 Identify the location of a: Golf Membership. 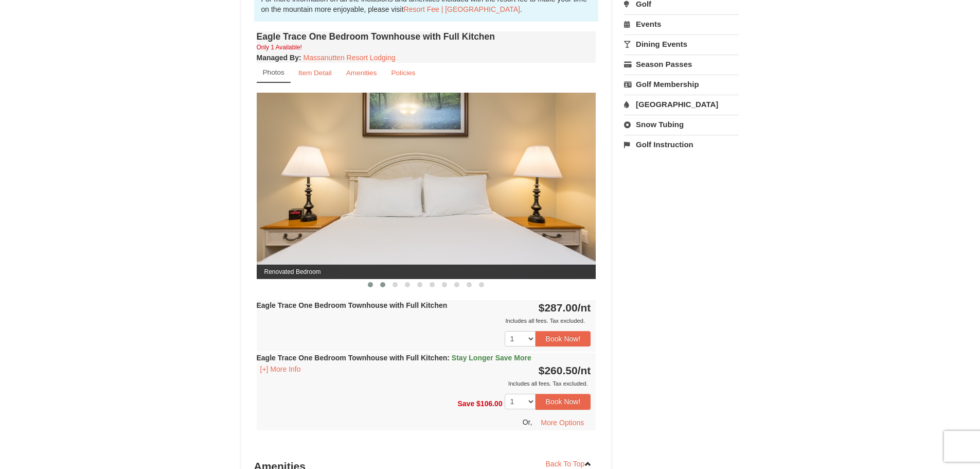
(681, 84).